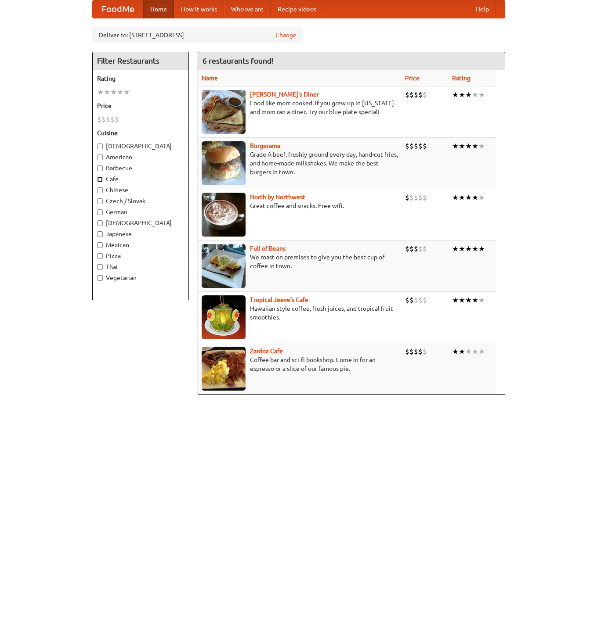  Describe the element at coordinates (140, 157) in the screenshot. I see `label: American` at that location.